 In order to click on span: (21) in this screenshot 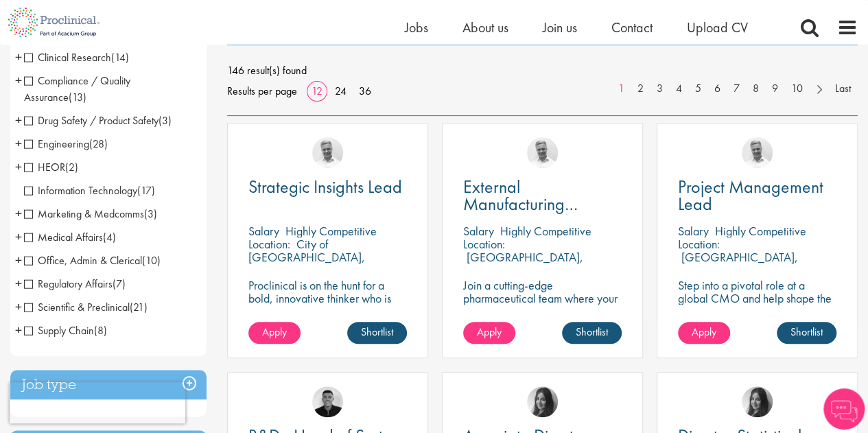, I will do `click(139, 307)`.